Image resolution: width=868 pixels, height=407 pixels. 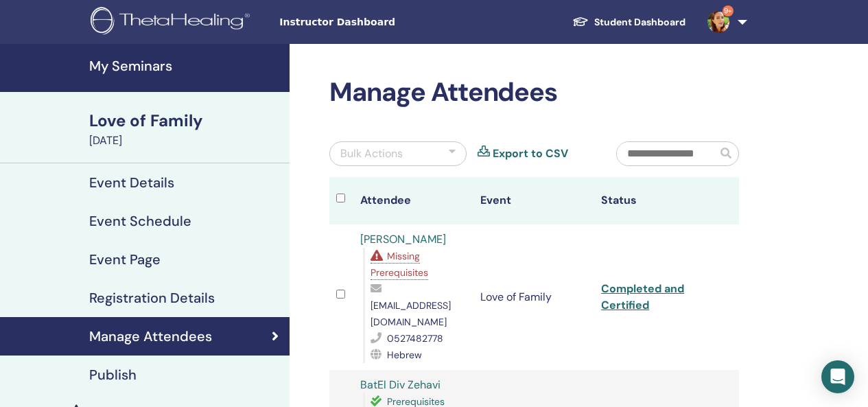 I want to click on th: Event, so click(x=534, y=200).